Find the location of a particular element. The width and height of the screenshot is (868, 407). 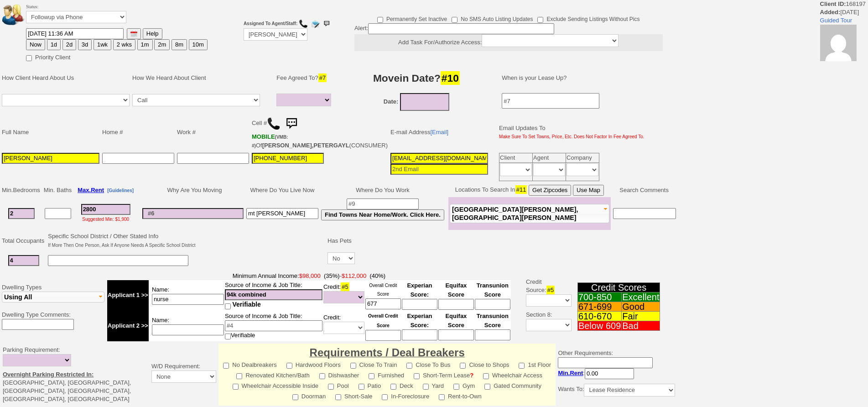

label: No SMS Auto Listing Updates is located at coordinates (492, 18).